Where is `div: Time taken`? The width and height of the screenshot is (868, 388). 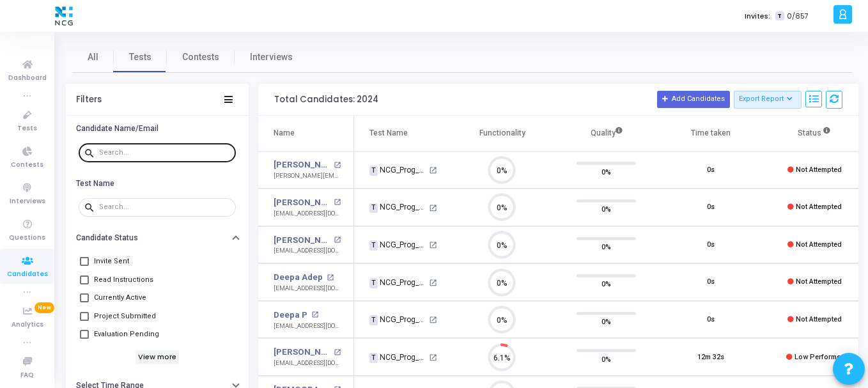
div: Time taken is located at coordinates (710, 133).